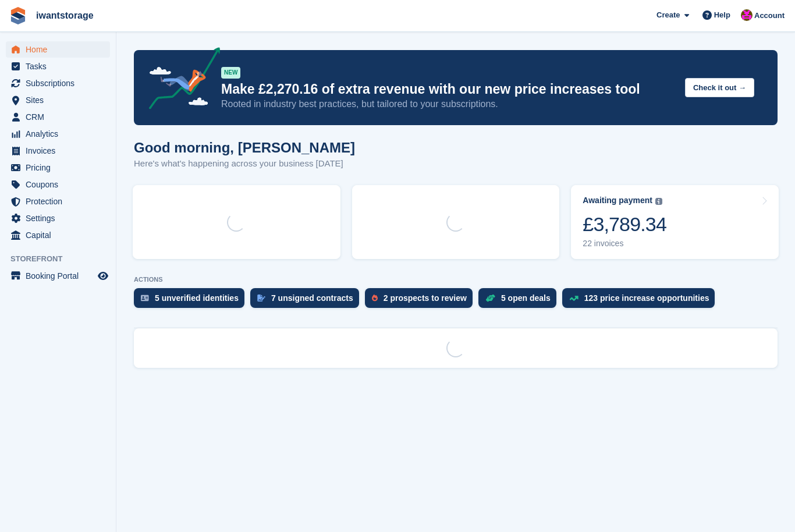 The image size is (795, 532). I want to click on span: Tasks, so click(60, 66).